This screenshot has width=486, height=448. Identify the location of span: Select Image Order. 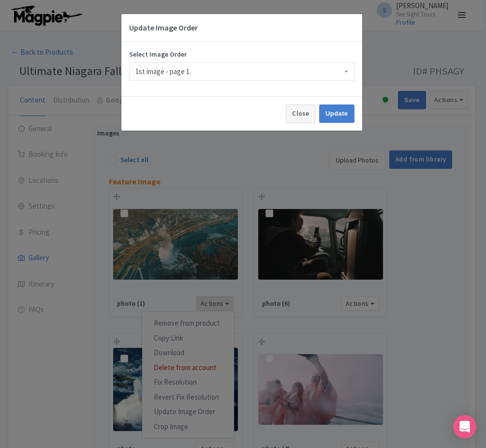
(157, 54).